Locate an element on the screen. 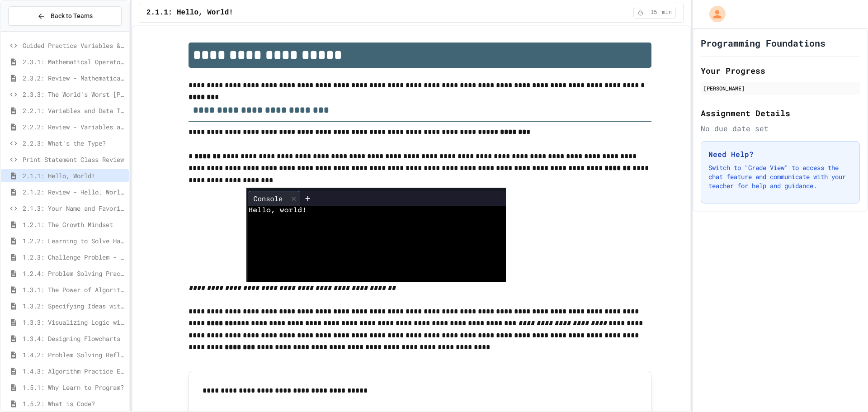  span: Guided Practice Variables & Data Types is located at coordinates (74, 45).